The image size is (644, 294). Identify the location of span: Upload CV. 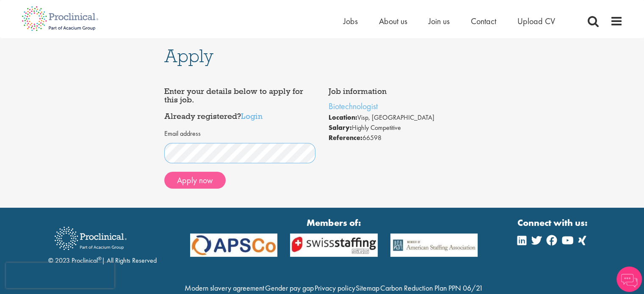
(536, 21).